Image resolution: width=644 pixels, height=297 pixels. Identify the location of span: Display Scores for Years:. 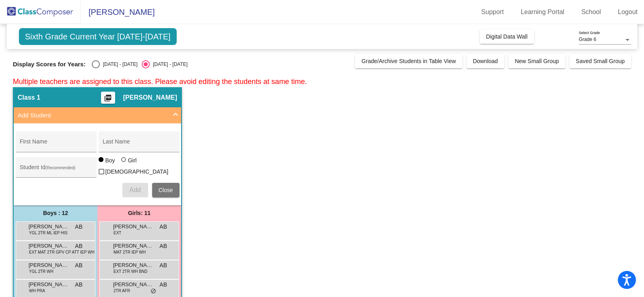
(49, 64).